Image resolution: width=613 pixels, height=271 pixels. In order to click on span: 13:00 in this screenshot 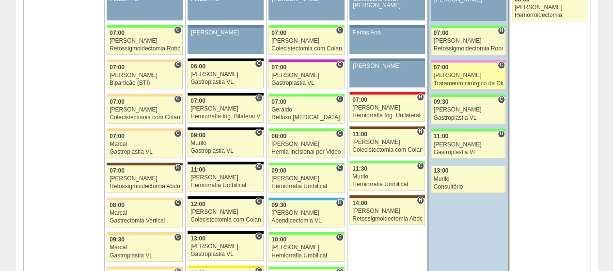, I will do `click(441, 171)`.